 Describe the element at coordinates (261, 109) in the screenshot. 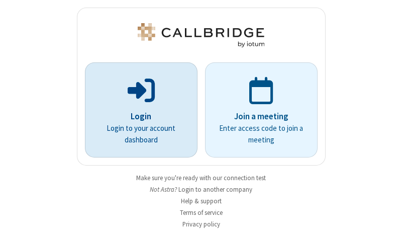

I see `a: Join a meetingEnter access code to join a meeting` at that location.